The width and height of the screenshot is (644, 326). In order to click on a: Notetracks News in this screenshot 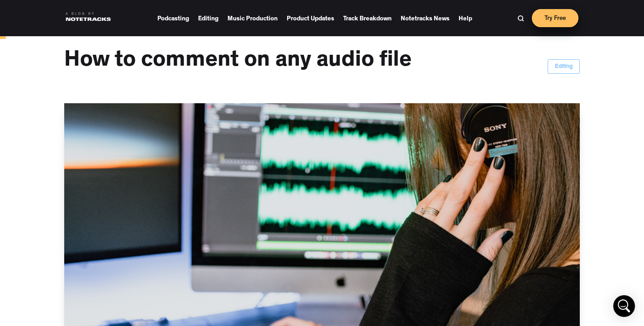, I will do `click(425, 18)`.